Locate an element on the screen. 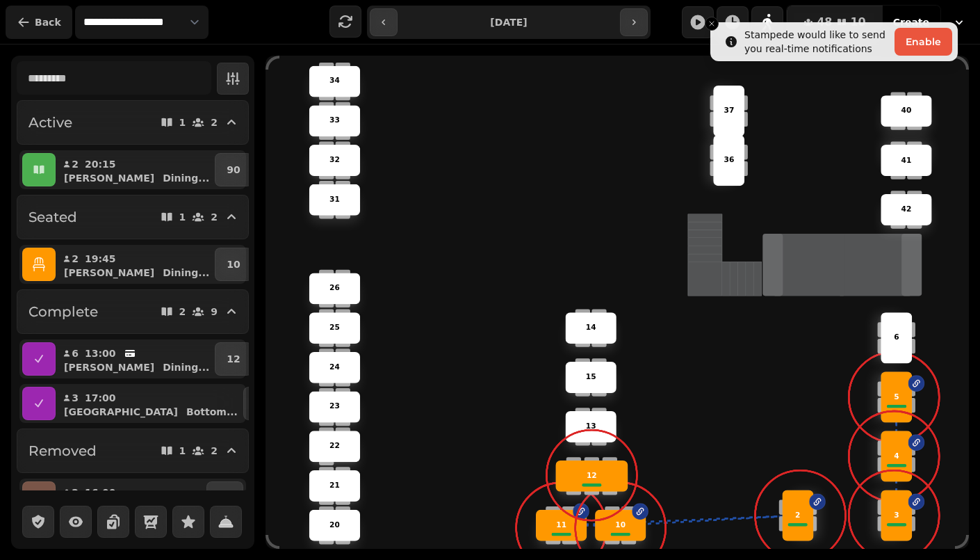 This screenshot has height=560, width=980. p: 31 is located at coordinates (334, 200).